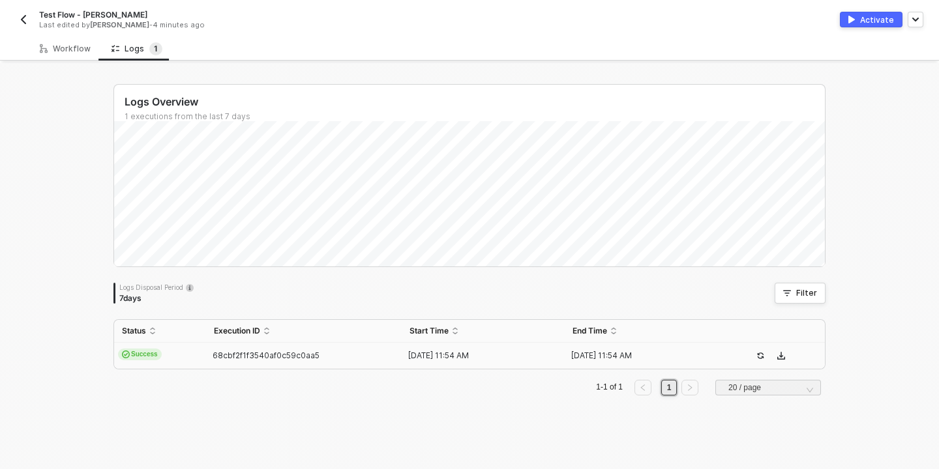  I want to click on div: Workflow, so click(65, 49).